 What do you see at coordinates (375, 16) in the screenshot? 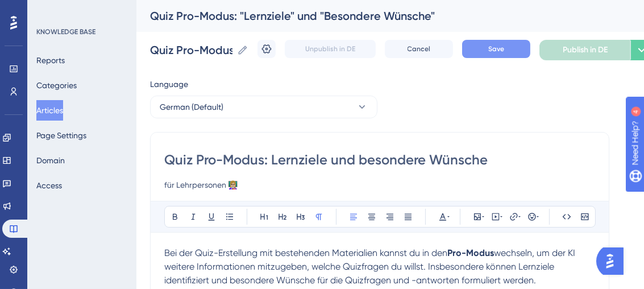
I see `div: Quiz Pro-Modus: "Lernziele" und "Besondere Wünsche"` at bounding box center [375, 16].